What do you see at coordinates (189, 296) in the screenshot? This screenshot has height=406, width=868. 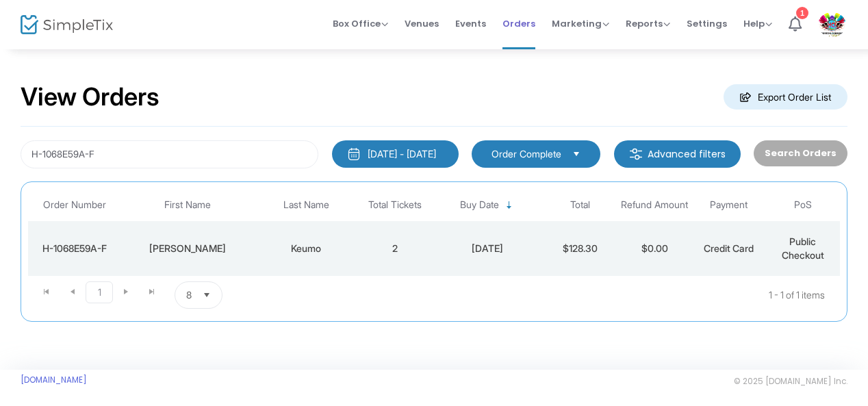 I see `span: 8` at bounding box center [189, 296].